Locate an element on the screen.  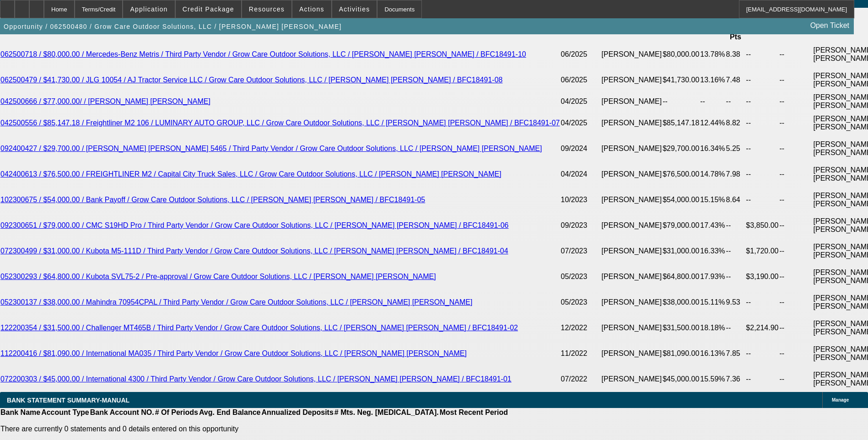
td: $85,147.18 is located at coordinates (681, 123).